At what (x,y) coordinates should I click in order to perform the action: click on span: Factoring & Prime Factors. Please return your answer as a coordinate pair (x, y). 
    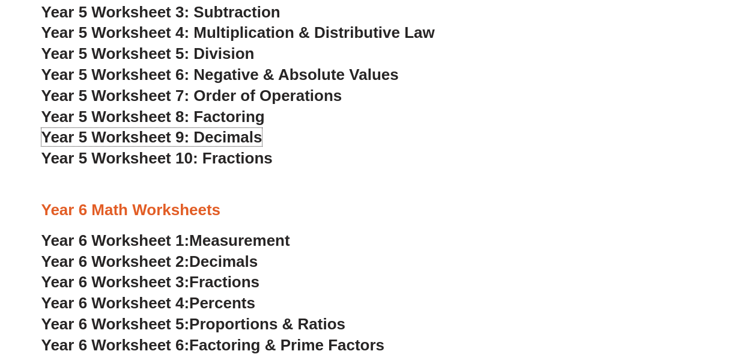
    Looking at the image, I should click on (286, 345).